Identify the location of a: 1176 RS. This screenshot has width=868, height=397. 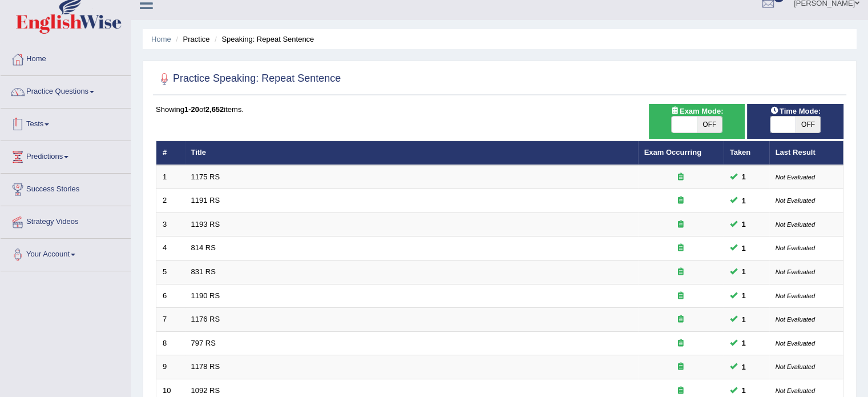
(206, 319).